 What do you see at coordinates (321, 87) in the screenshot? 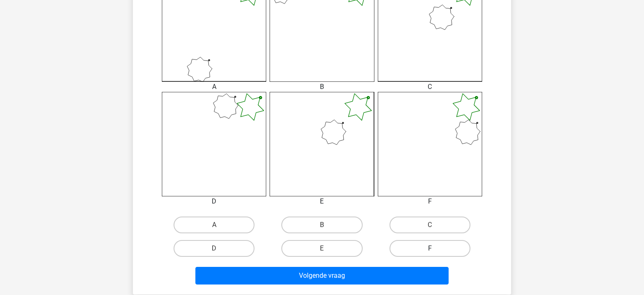
I see `div: B` at bounding box center [321, 87].